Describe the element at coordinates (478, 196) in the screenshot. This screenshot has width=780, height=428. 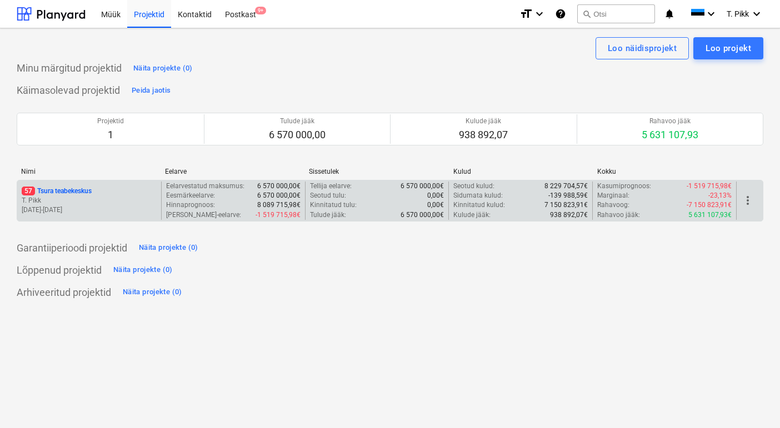
I see `p: Sidumata kulud :` at that location.